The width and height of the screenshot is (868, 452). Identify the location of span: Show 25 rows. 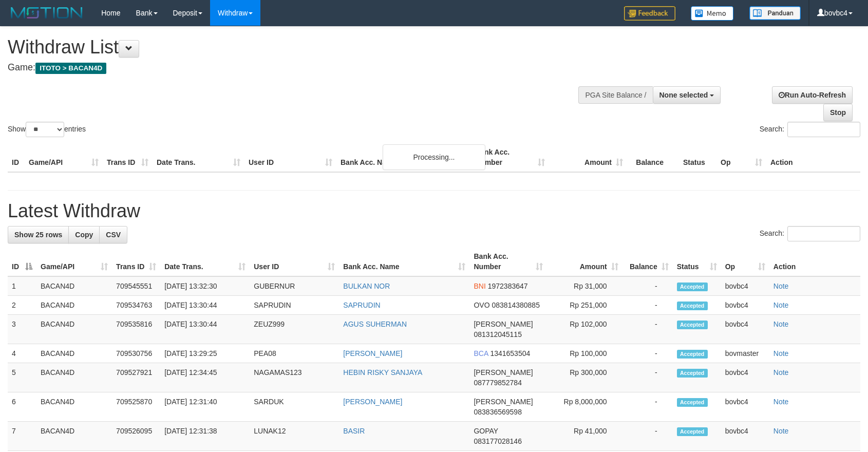
(38, 235).